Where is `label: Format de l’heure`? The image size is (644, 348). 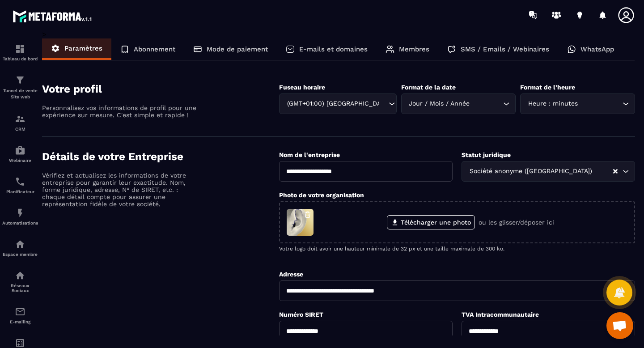 label: Format de l’heure is located at coordinates (547, 88).